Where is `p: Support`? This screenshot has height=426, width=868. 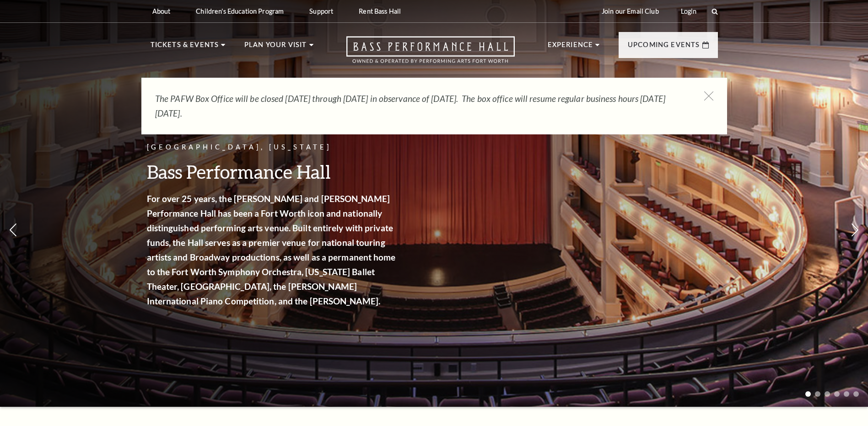
p: Support is located at coordinates (321, 11).